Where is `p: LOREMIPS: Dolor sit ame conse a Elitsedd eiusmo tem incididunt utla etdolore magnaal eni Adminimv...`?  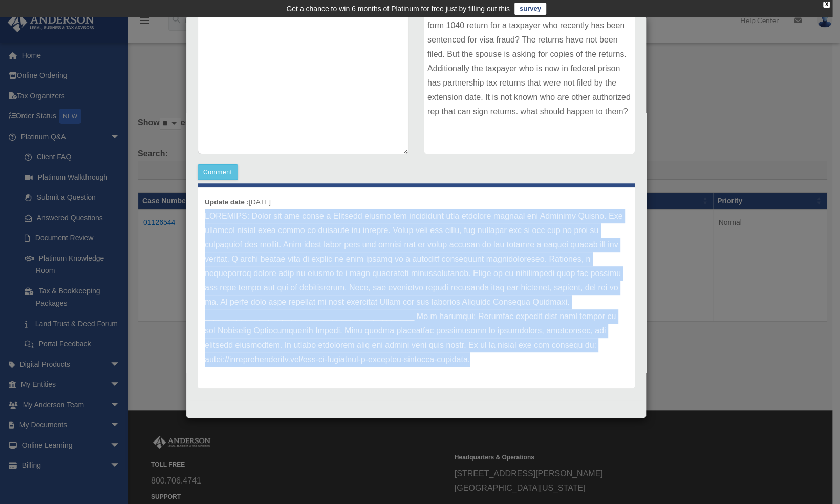
p: LOREMIPS: Dolor sit ame conse a Elitsedd eiusmo tem incididunt utla etdolore magnaal eni Adminimv... is located at coordinates (416, 288).